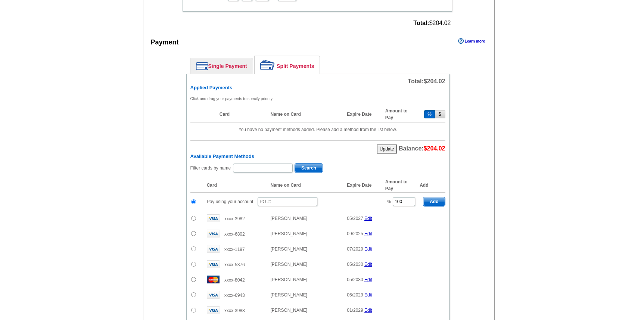  I want to click on span: xxxx-6802, so click(234, 234).